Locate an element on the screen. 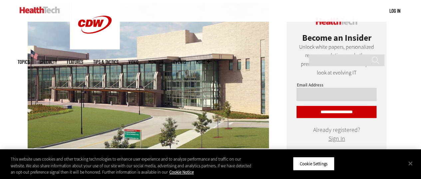 The image size is (421, 179). a: Events is located at coordinates (180, 62).